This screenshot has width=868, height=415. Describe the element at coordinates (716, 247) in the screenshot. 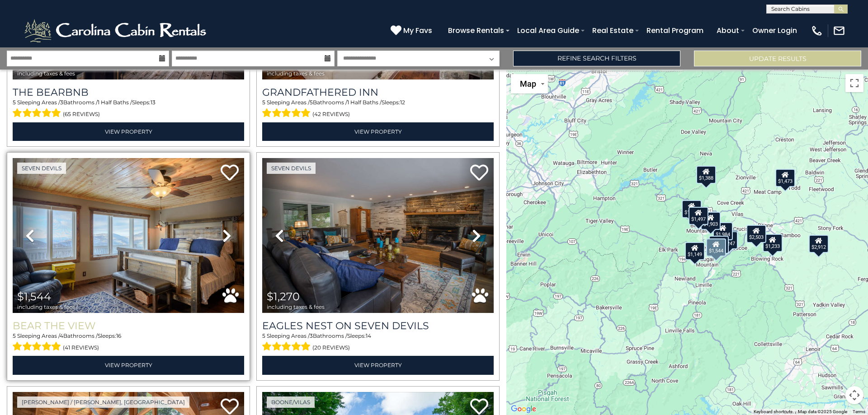

I see `div: $1,544` at that location.